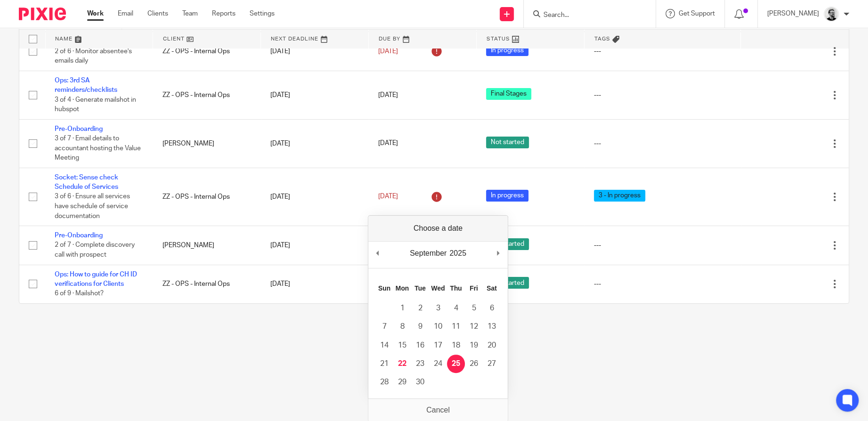 The image size is (868, 421). What do you see at coordinates (158, 14) in the screenshot?
I see `a: Clients` at bounding box center [158, 14].